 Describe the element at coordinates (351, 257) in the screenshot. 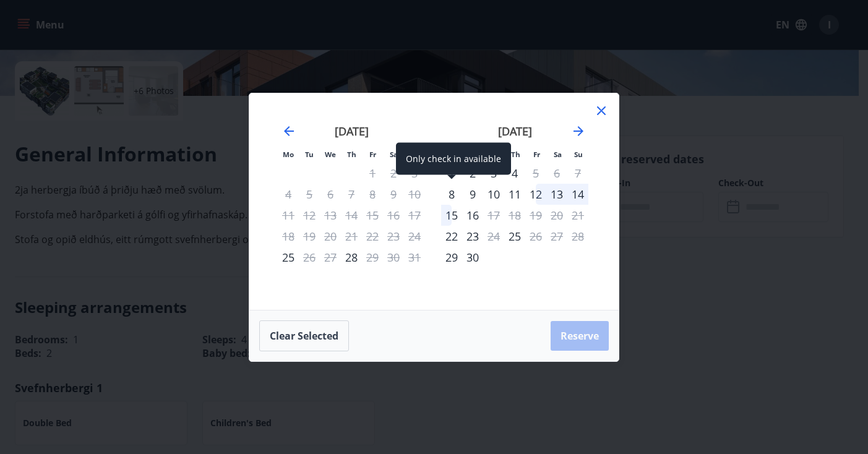

I see `td: Choose Thursday, August 28, 2025 as your check-in date. It’s available.` at that location.